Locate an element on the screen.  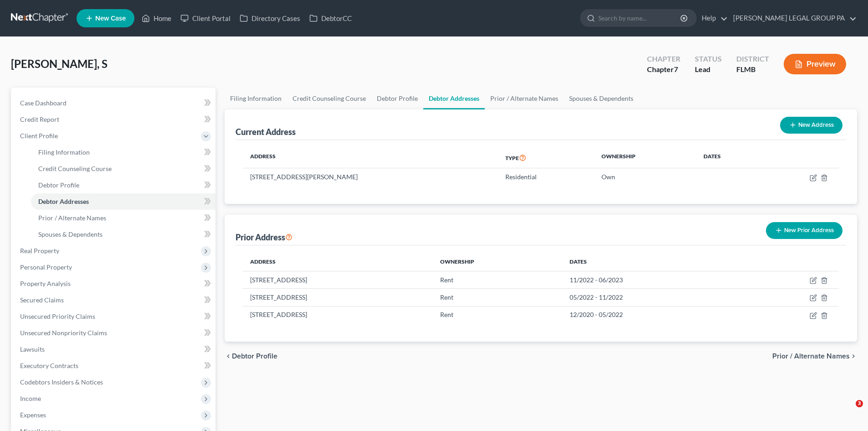
button: Preview is located at coordinates (815, 64).